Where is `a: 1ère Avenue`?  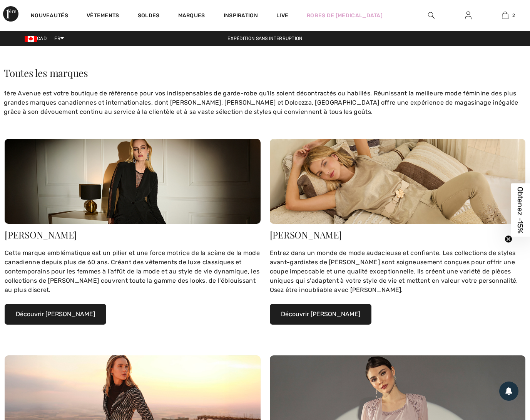 a: 1ère Avenue is located at coordinates (11, 14).